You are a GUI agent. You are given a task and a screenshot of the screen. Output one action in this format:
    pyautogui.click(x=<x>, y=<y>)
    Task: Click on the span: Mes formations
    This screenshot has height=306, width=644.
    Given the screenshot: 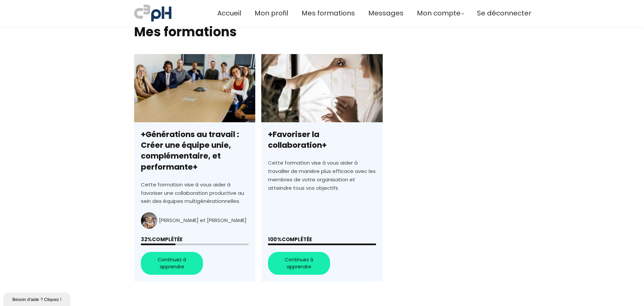 What is the action you would take?
    pyautogui.click(x=328, y=13)
    